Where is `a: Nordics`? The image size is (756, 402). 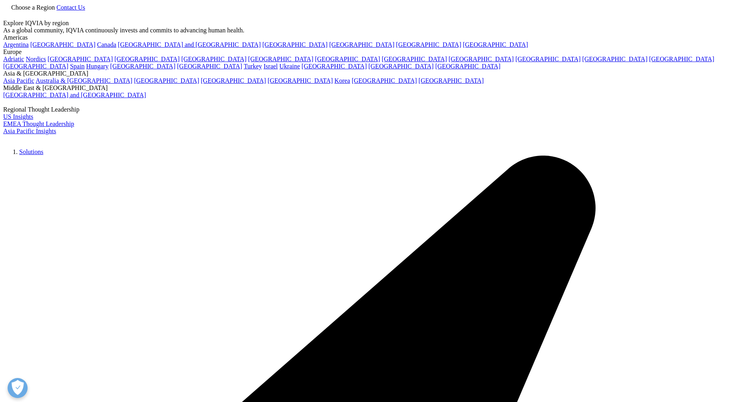 a: Nordics is located at coordinates (36, 59).